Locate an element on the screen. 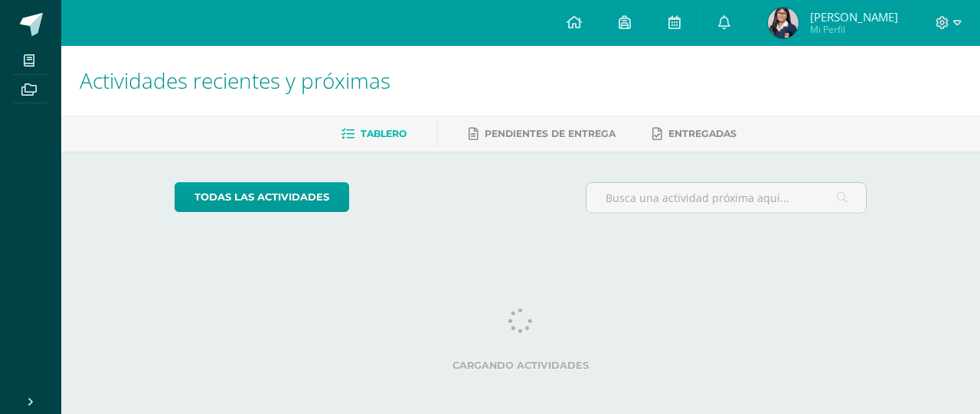  span: Entregadas is located at coordinates (702, 133).